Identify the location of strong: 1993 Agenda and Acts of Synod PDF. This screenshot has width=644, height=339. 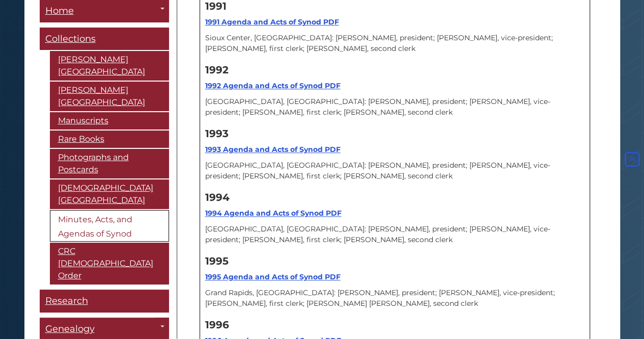
(273, 149).